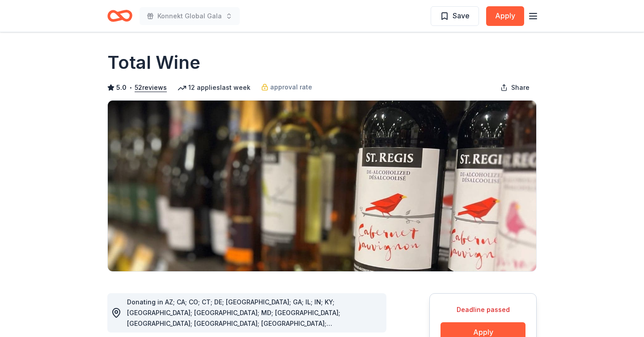 The height and width of the screenshot is (337, 644). I want to click on a: approval rate, so click(286, 87).